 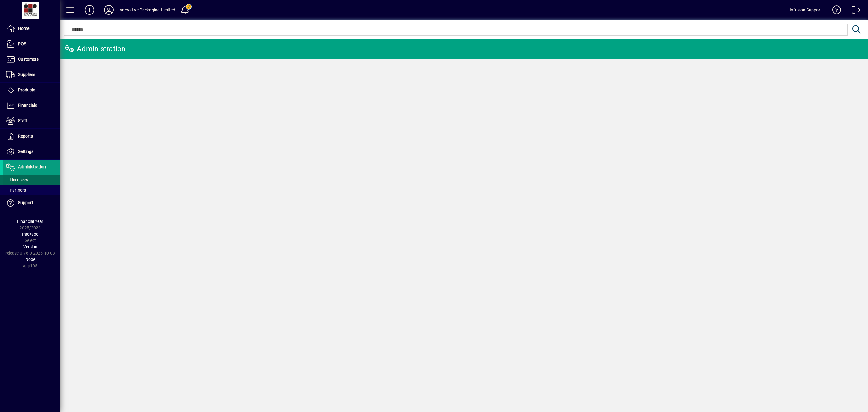 I want to click on a: Settings, so click(x=31, y=151).